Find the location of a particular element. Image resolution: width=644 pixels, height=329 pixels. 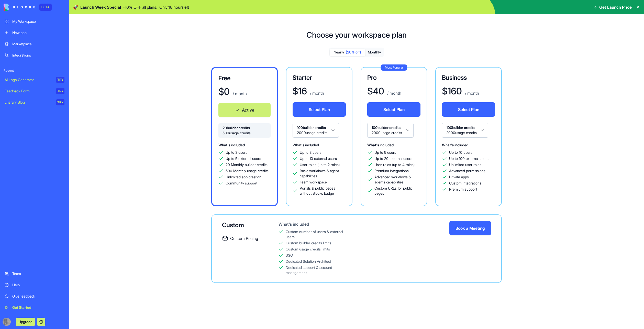

button: Book a Meeting is located at coordinates (470, 228).